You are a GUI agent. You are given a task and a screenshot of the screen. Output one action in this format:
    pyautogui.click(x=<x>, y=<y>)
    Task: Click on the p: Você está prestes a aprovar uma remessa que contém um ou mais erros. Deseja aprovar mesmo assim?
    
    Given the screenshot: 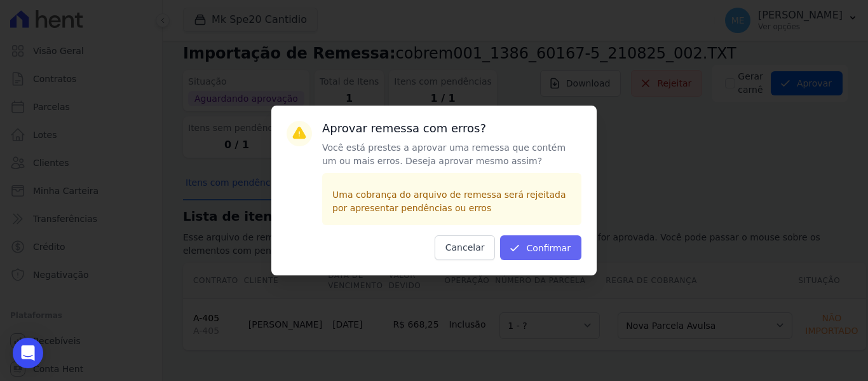 What is the action you would take?
    pyautogui.click(x=452, y=155)
    